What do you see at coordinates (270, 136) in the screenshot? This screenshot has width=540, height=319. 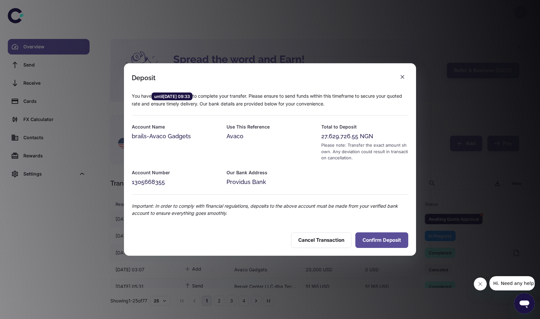 I see `div: Avaco` at bounding box center [270, 136].